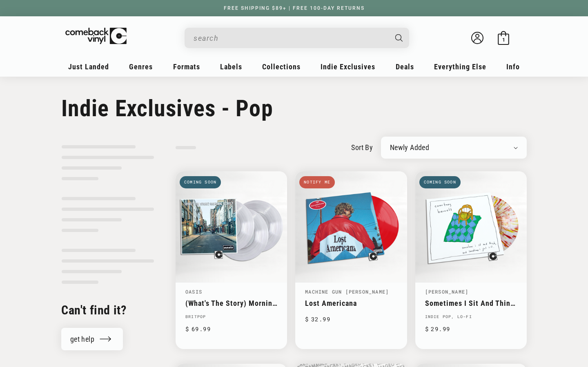 The width and height of the screenshot is (588, 367). I want to click on span: Just Landed, so click(89, 67).